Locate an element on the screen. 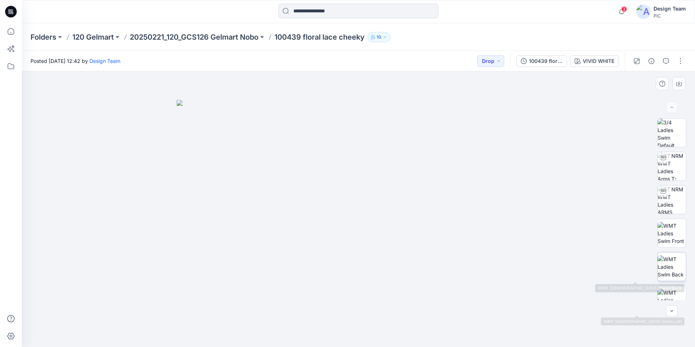  img: TT NRM WMT Ladies Arms T-POSE is located at coordinates (672, 166).